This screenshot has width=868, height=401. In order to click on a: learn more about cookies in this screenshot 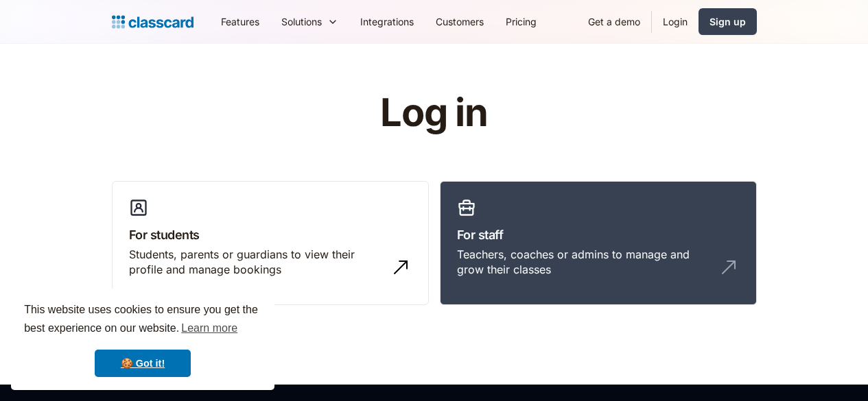, I will do `click(209, 329)`.